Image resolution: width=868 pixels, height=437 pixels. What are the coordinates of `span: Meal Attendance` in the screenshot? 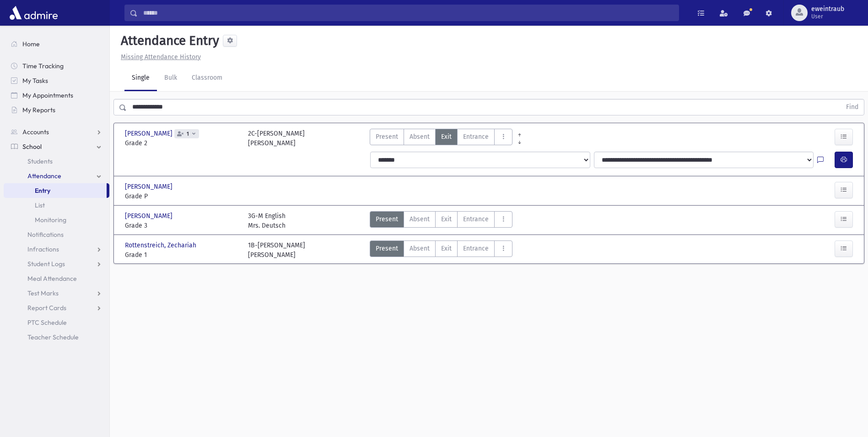 It's located at (52, 278).